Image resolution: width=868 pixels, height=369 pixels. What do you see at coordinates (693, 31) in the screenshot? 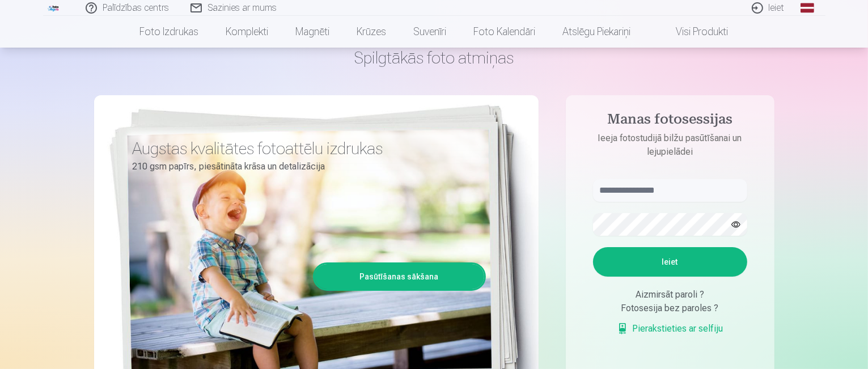
I see `a: Visi produkti` at bounding box center [693, 31].